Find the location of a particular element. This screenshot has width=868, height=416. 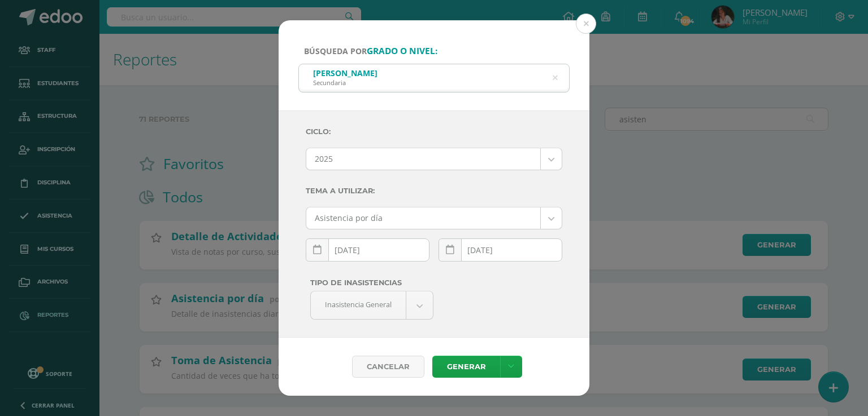

span: Inasistencia General is located at coordinates (358, 305).